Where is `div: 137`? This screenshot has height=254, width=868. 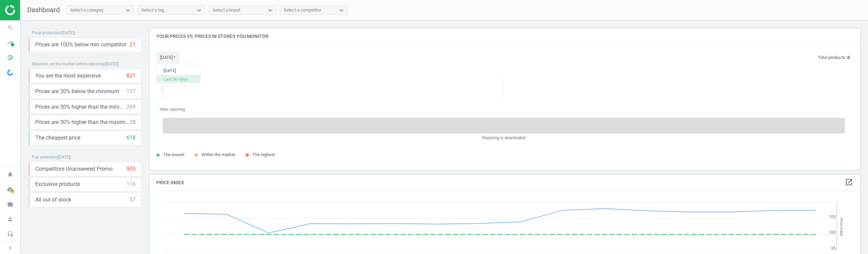 div: 137 is located at coordinates (131, 91).